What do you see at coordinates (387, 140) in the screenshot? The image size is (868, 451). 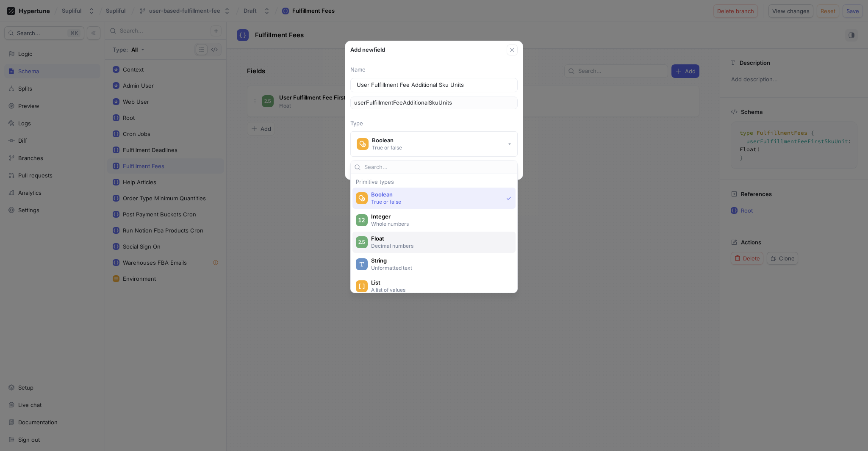 I see `div: Boolean` at bounding box center [387, 140].